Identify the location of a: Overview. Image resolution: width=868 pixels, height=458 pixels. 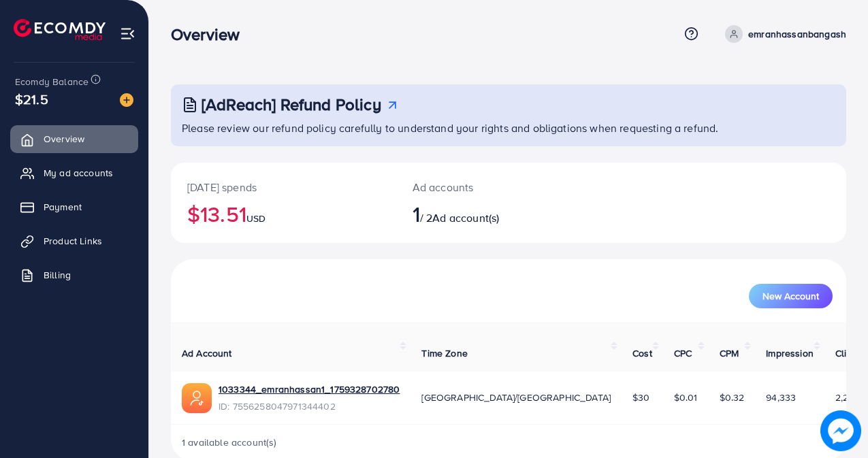
(74, 139).